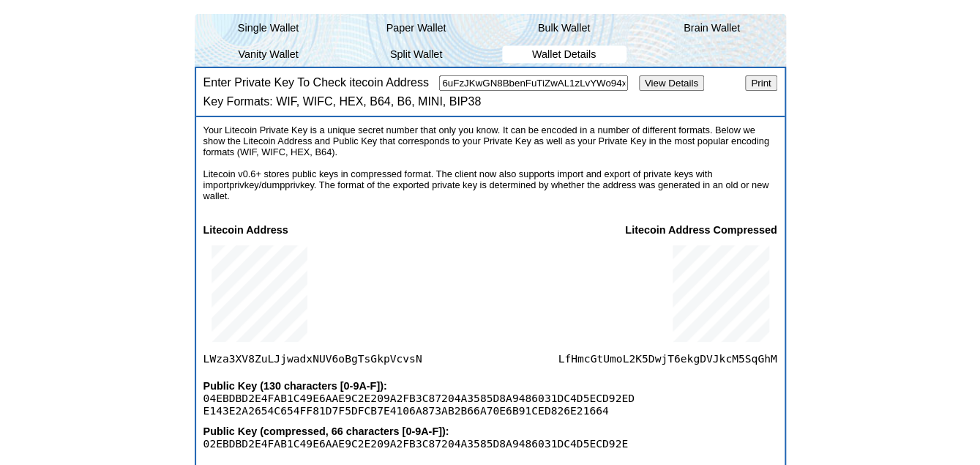 This screenshot has width=980, height=465. I want to click on li: Split Wallet, so click(417, 54).